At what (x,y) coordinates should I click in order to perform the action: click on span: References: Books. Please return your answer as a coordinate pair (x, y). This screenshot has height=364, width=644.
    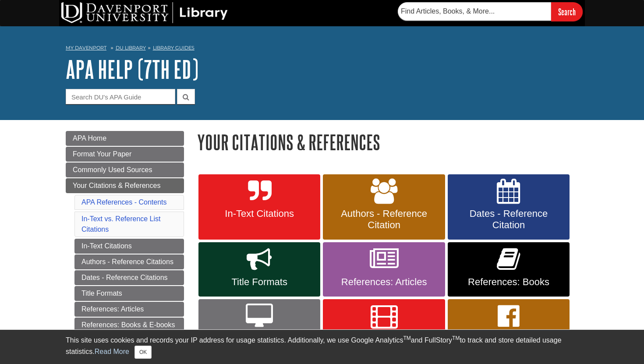
    Looking at the image, I should click on (508, 282).